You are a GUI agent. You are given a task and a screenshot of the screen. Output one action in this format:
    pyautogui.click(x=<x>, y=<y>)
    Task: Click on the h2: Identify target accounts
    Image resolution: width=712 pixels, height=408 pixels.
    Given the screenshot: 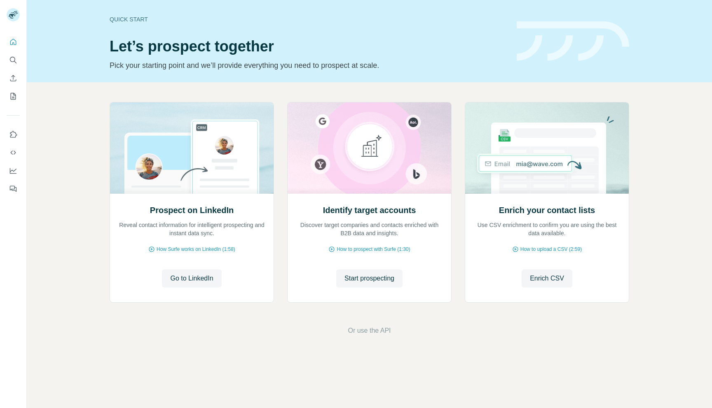 What is the action you would take?
    pyautogui.click(x=369, y=210)
    